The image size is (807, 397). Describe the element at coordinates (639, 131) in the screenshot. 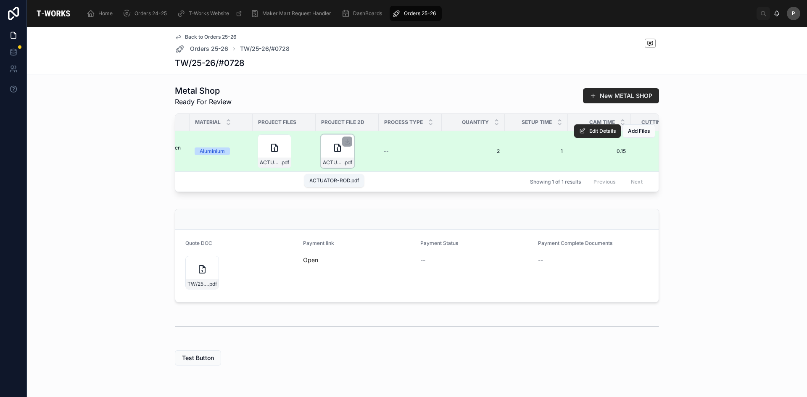

I see `span: Add Files` at that location.